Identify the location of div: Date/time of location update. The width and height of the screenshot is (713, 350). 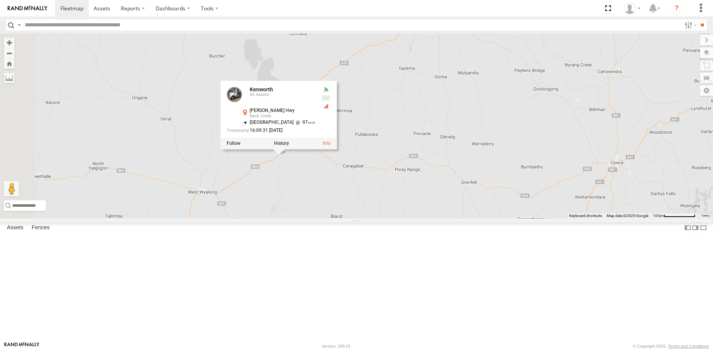
(271, 130).